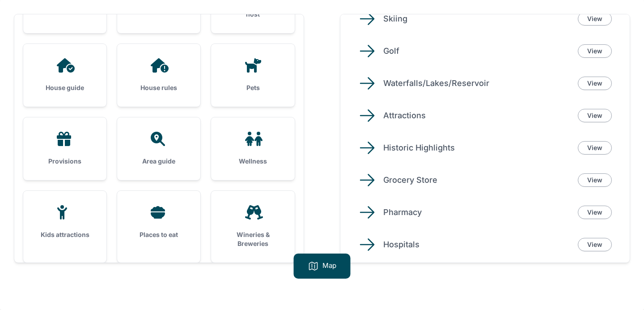 The width and height of the screenshot is (644, 310). Describe the element at coordinates (159, 149) in the screenshot. I see `a: Area guide` at that location.